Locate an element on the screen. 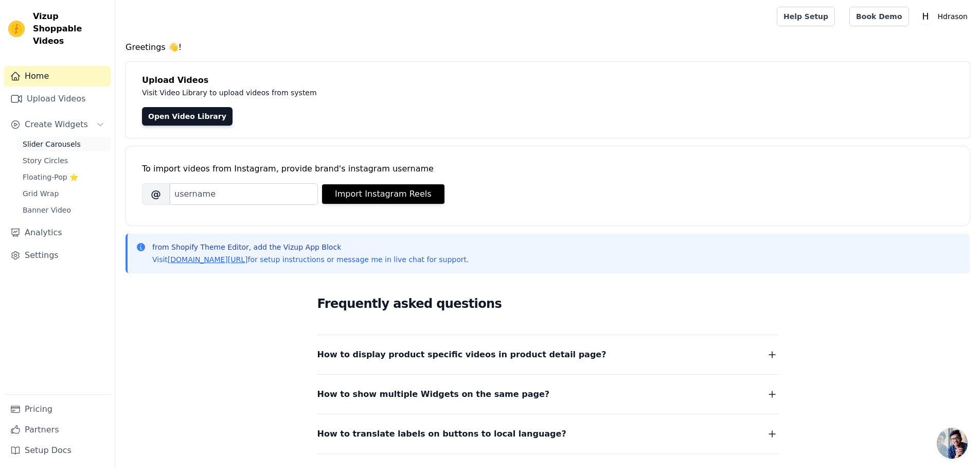  button: How to display product specific videos in product detail page? is located at coordinates (548, 354).